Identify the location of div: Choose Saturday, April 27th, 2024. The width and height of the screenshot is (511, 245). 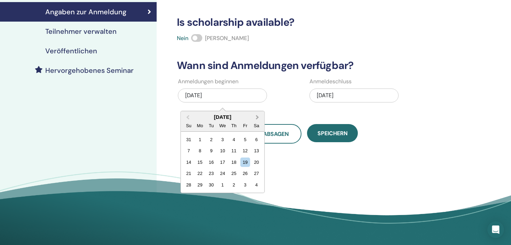
(256, 173).